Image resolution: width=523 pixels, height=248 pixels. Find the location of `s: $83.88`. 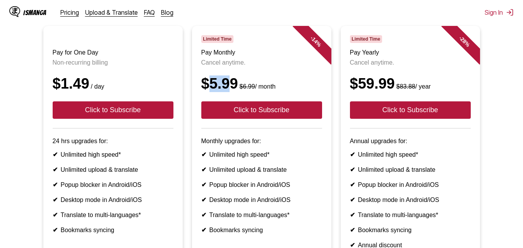

s: $83.88 is located at coordinates (406, 86).